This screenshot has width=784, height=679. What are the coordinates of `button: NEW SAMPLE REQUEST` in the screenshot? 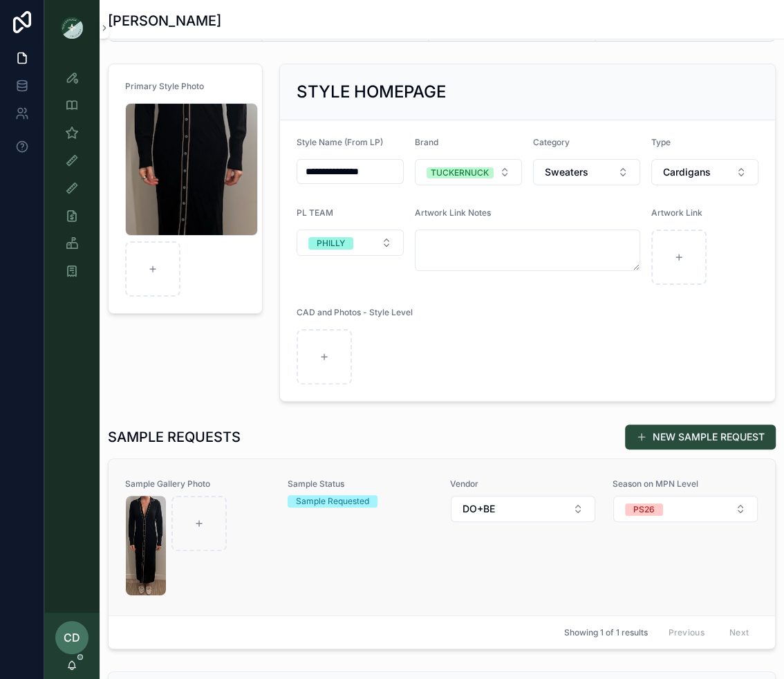 It's located at (700, 437).